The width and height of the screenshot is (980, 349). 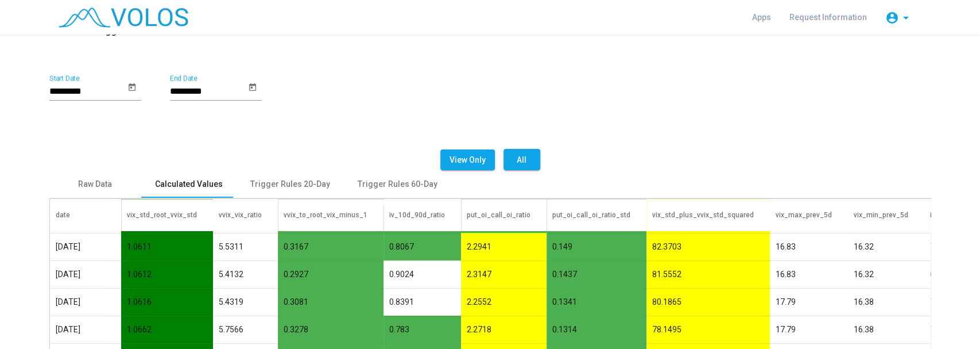 What do you see at coordinates (422, 247) in the screenshot?
I see `td: 0.8067` at bounding box center [422, 247].